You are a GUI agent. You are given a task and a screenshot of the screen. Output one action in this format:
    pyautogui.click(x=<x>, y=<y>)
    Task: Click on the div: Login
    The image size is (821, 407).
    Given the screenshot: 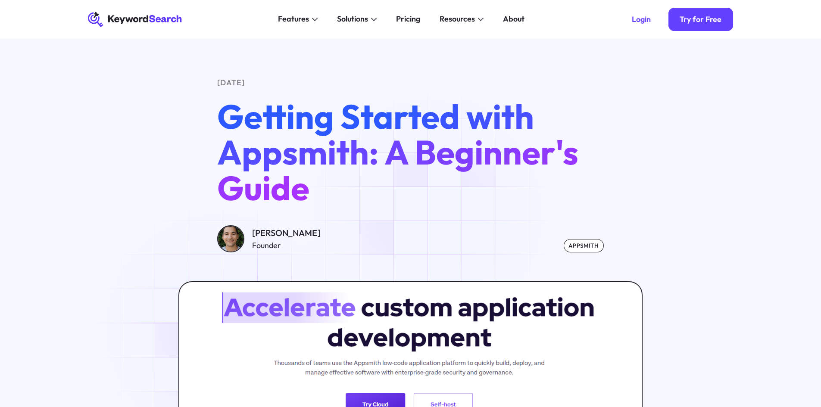 What is the action you would take?
    pyautogui.click(x=641, y=19)
    